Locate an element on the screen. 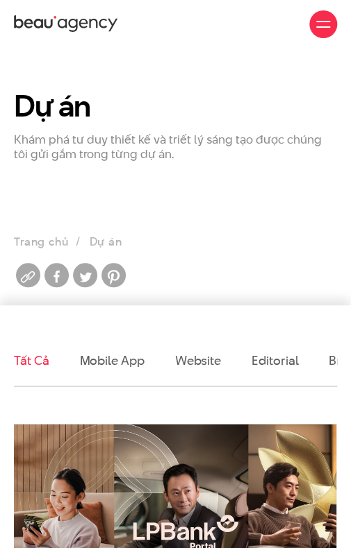 This screenshot has height=548, width=351. a: Tất cả is located at coordinates (31, 360).